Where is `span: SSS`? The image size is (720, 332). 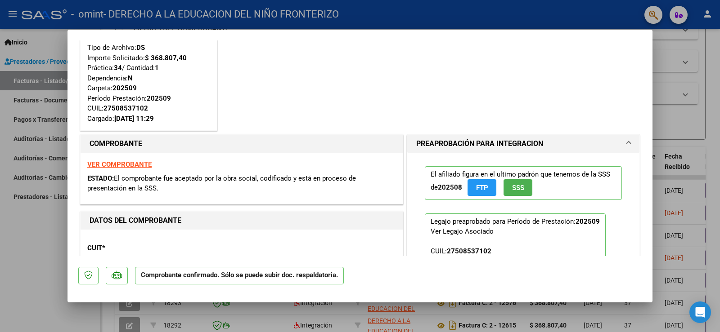
span: SSS is located at coordinates (518, 188).